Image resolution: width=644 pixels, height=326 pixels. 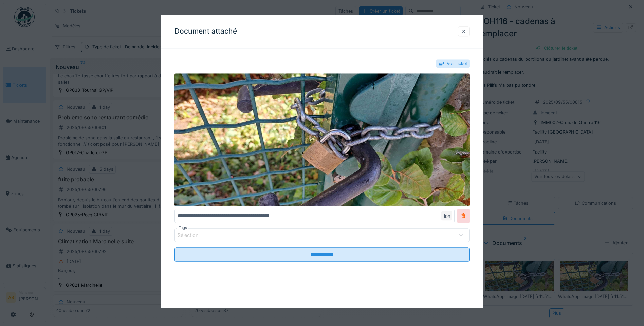 What do you see at coordinates (457, 63) in the screenshot?
I see `div: Voir ticket` at bounding box center [457, 63].